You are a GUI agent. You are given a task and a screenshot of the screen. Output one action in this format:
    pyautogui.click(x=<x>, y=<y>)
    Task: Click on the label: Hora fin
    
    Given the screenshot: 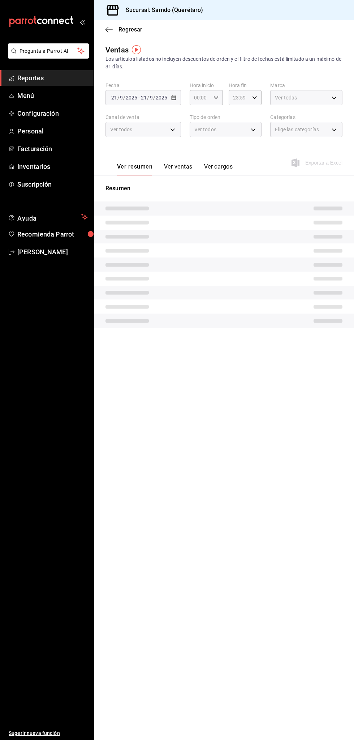 What is the action you would take?
    pyautogui.click(x=245, y=85)
    